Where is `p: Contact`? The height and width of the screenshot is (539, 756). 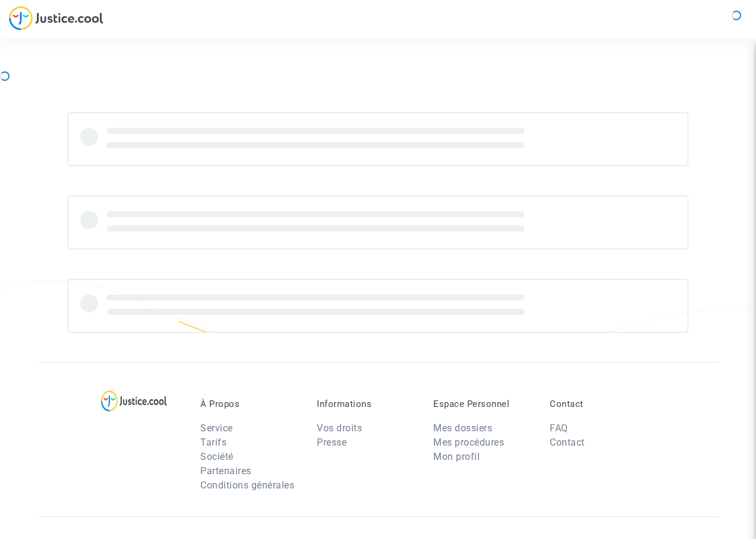 p: Contact is located at coordinates (599, 404).